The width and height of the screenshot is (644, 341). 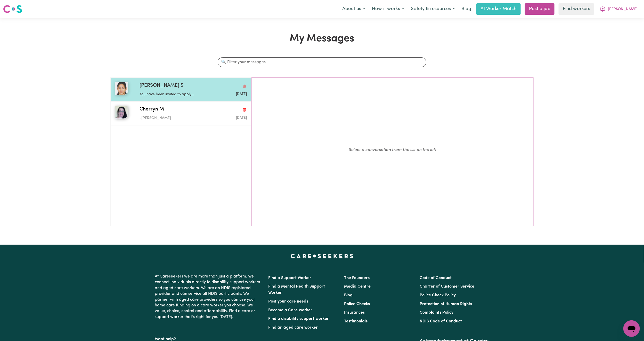 What do you see at coordinates (121, 88) in the screenshot?
I see `img: Kirti S` at bounding box center [121, 88].